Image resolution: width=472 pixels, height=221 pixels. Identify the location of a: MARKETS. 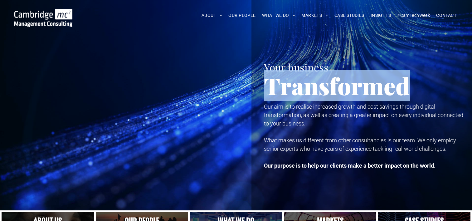
(314, 15).